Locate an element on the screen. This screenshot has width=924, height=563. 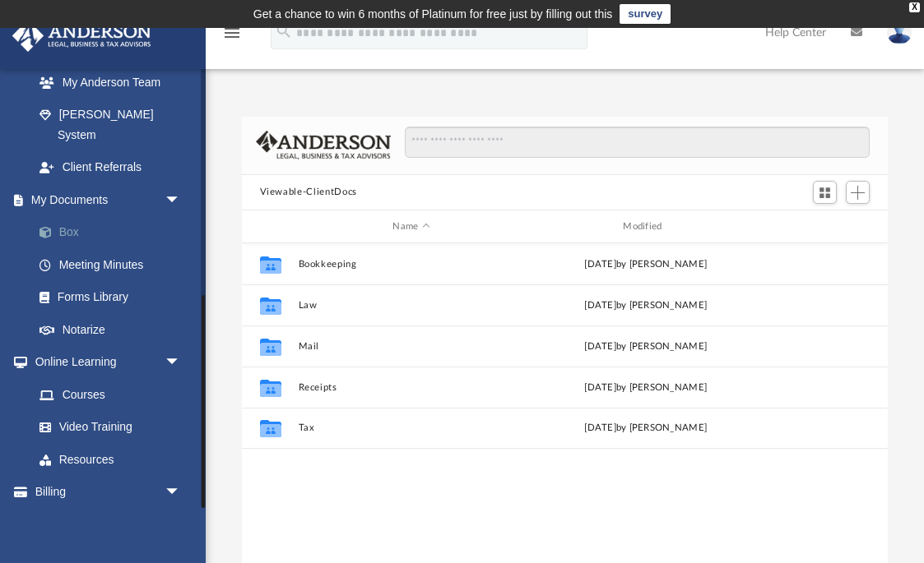
a: Resources is located at coordinates (111, 460).